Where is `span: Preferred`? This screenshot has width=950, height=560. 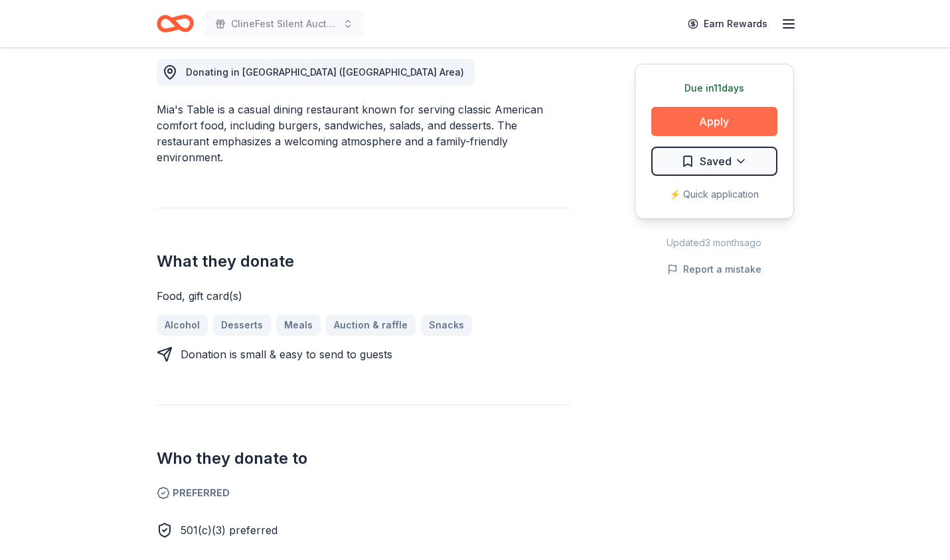 span: Preferred is located at coordinates (364, 493).